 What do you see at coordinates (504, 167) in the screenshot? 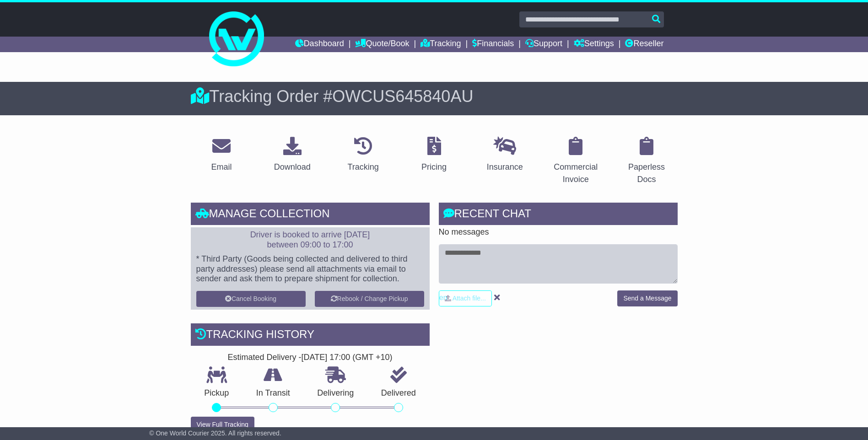
I see `div: Insurance` at bounding box center [504, 167].